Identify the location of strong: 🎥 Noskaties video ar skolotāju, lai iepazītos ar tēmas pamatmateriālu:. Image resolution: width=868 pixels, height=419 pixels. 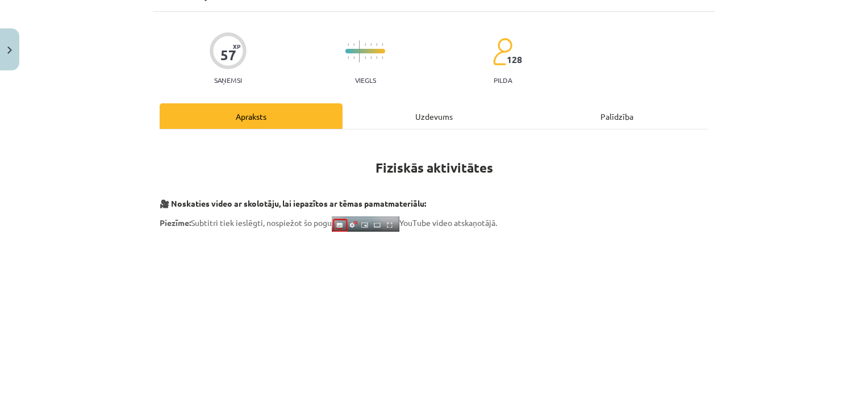
(292, 203).